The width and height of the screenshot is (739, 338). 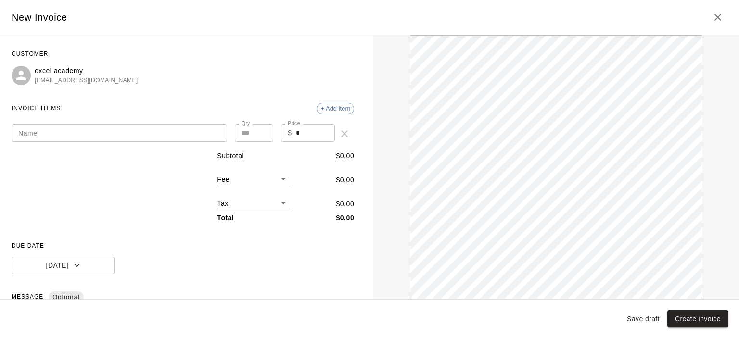 What do you see at coordinates (225, 218) in the screenshot?
I see `b: Total` at bounding box center [225, 218].